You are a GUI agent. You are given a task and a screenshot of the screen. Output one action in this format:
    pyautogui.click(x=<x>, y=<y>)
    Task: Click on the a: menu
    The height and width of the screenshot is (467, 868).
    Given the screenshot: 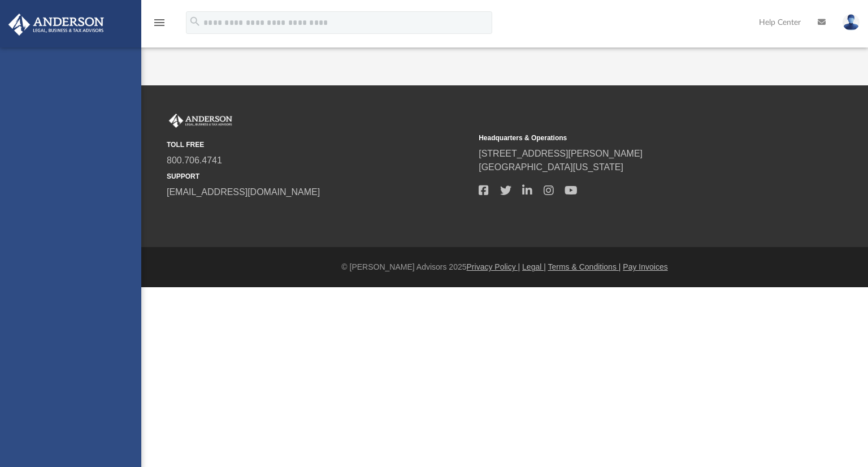 What is the action you would take?
    pyautogui.click(x=159, y=25)
    